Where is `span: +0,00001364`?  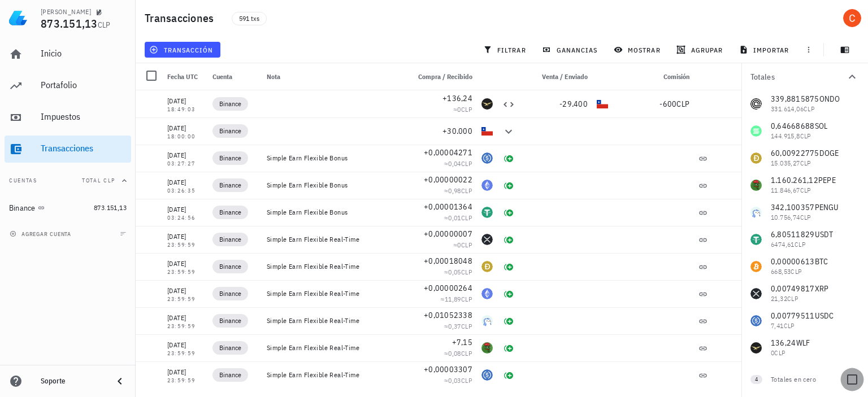
span: +0,00001364 is located at coordinates (448, 207).